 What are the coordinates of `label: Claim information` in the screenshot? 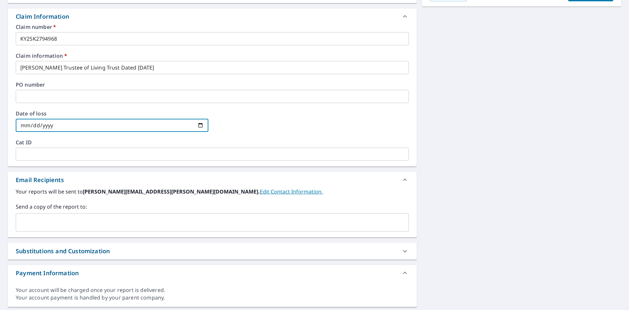 It's located at (212, 56).